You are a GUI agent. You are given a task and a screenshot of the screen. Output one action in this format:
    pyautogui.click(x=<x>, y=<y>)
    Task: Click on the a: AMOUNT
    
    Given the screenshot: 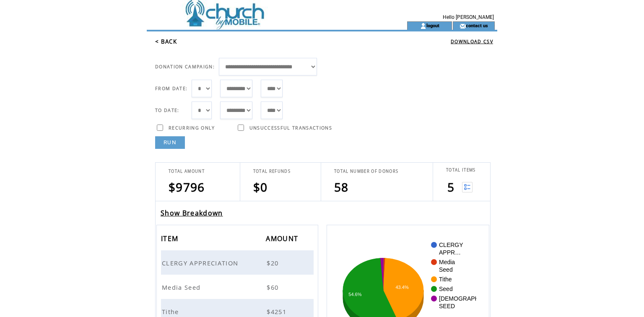 What is the action you would take?
    pyautogui.click(x=283, y=238)
    